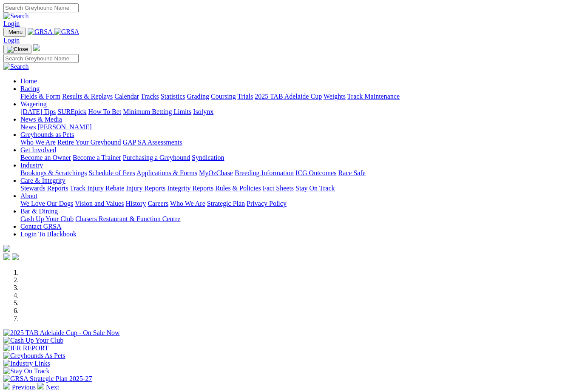 This screenshot has height=392, width=585. Describe the element at coordinates (33, 340) in the screenshot. I see `img: Cash Up Your Club` at that location.